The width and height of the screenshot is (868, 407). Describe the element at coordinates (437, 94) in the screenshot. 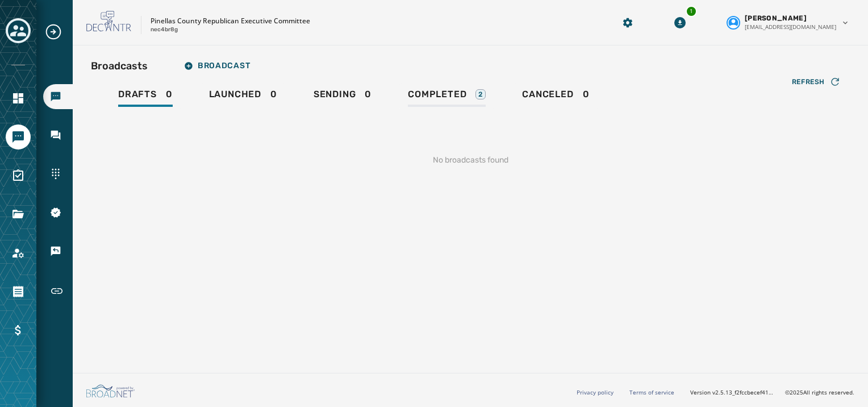

I see `span: Completed` at that location.